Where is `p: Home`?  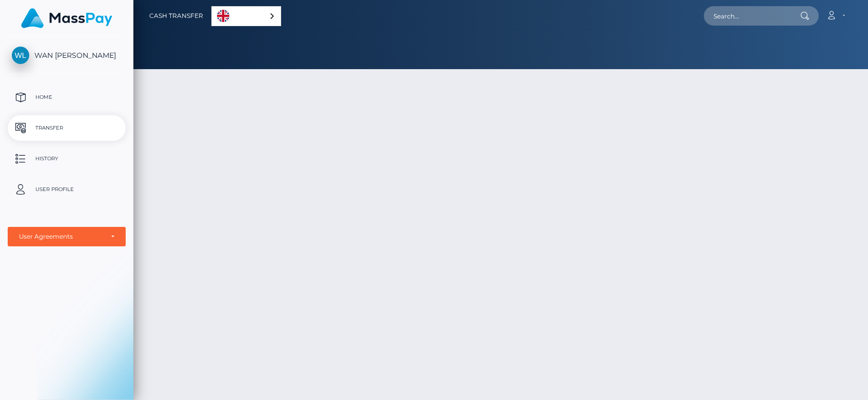
p: Home is located at coordinates (66, 98).